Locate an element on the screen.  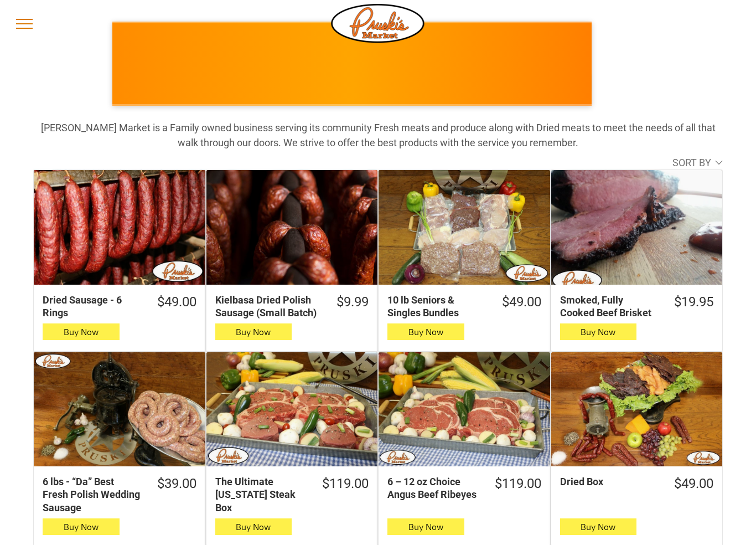
a: Dried Sausage - 6 Rings is located at coordinates (119, 227).